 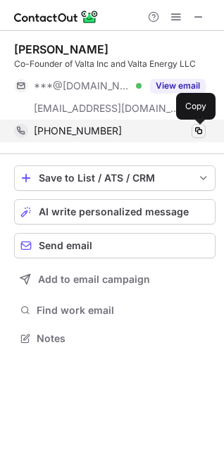 I want to click on button: save-profile-one-click, so click(x=115, y=178).